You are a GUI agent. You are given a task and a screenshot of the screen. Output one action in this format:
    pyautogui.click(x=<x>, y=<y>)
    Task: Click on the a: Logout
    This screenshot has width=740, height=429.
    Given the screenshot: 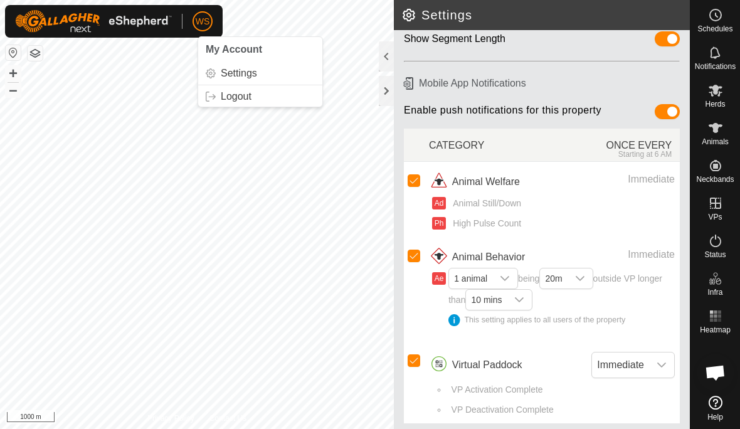 What is the action you would take?
    pyautogui.click(x=260, y=97)
    